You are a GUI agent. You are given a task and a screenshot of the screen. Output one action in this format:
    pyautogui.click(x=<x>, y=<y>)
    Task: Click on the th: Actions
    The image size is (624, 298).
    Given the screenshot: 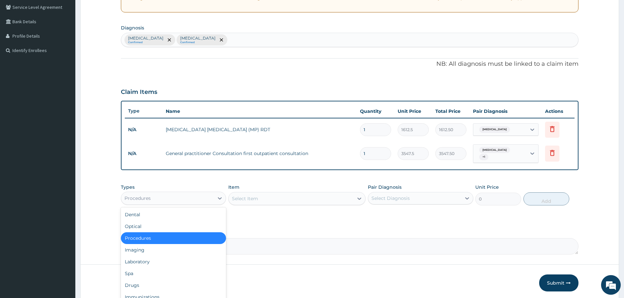 What is the action you would take?
    pyautogui.click(x=558, y=111)
    